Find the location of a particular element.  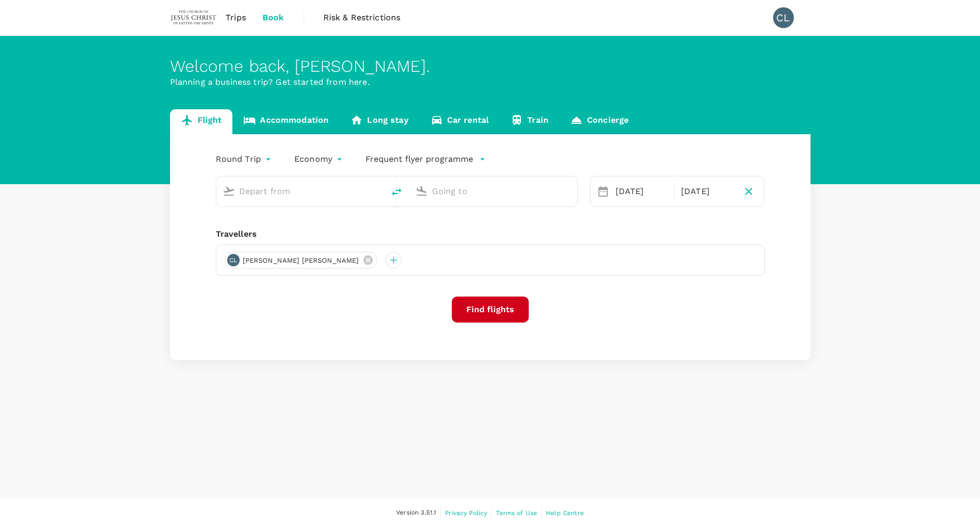

div: Travellers is located at coordinates (490, 234).